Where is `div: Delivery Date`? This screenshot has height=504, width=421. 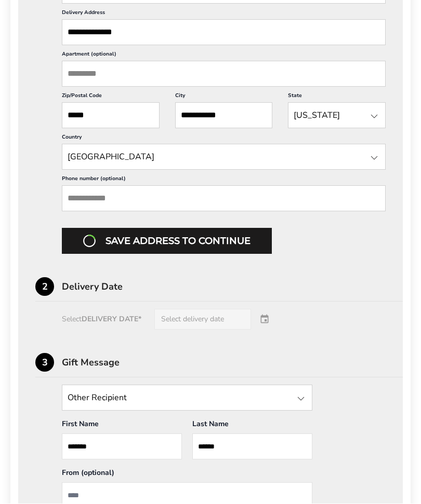 div: Delivery Date is located at coordinates (232, 287).